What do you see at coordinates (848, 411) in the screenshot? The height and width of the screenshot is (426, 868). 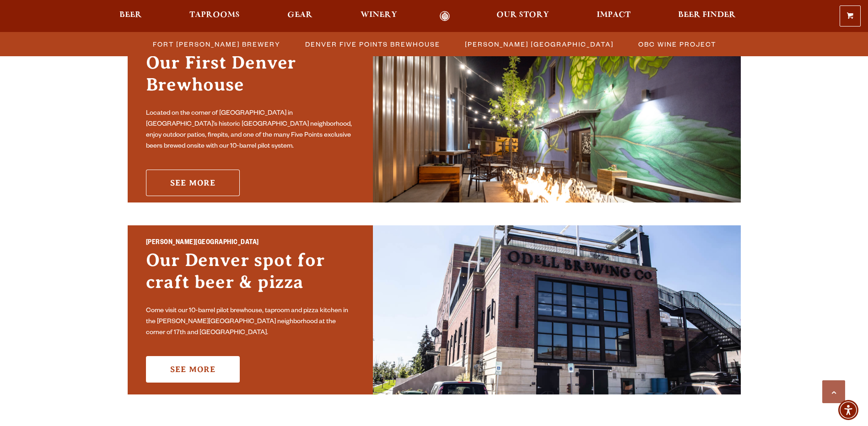 I see `div: Accessibility Menu` at bounding box center [848, 411].